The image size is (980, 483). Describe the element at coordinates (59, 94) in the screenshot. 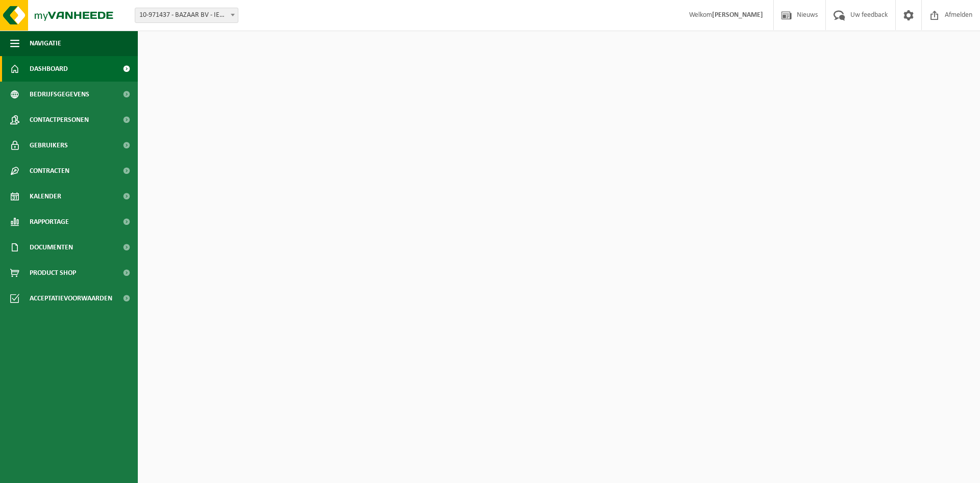

I see `span: Bedrijfsgegevens` at that location.